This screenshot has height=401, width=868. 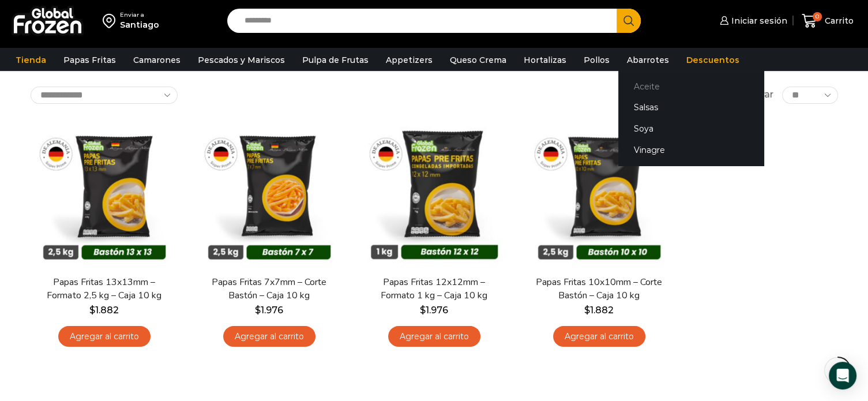 What do you see at coordinates (335, 60) in the screenshot?
I see `a: Pulpa de Frutas` at bounding box center [335, 60].